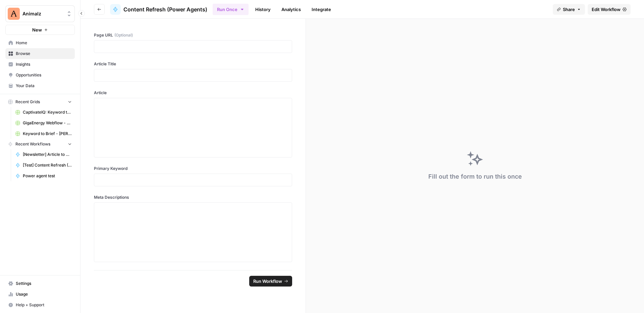 The height and width of the screenshot is (313, 644). Describe the element at coordinates (193, 93) in the screenshot. I see `label: Article` at that location.